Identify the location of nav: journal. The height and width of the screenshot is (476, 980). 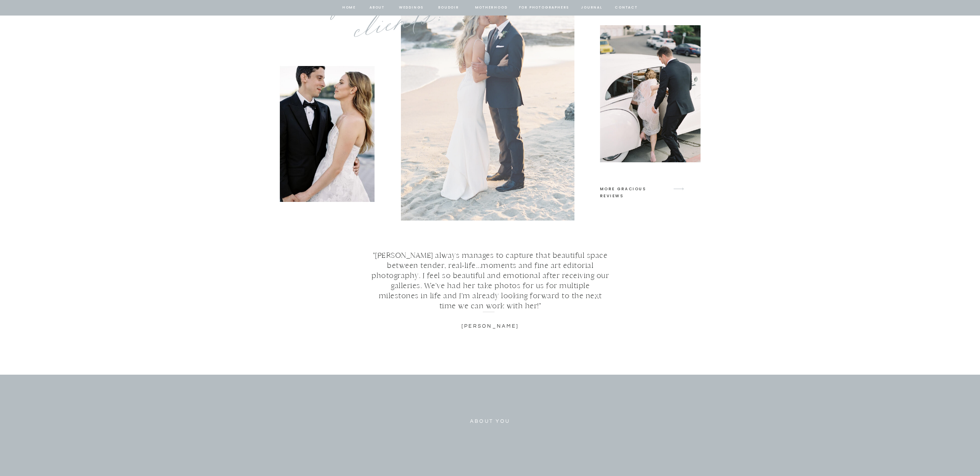
(592, 8).